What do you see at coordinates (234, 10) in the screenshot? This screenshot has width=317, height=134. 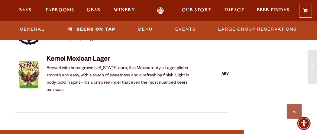 I see `span: Impact` at bounding box center [234, 10].